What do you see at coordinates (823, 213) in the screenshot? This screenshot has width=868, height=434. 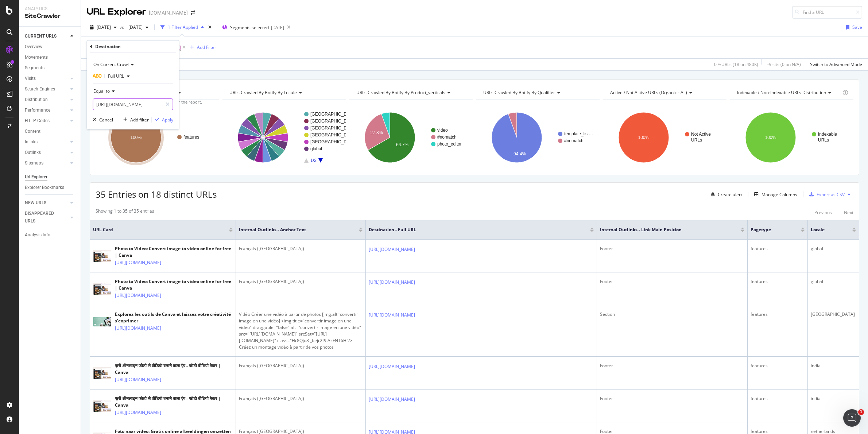 I see `button: Previous` at bounding box center [823, 213].